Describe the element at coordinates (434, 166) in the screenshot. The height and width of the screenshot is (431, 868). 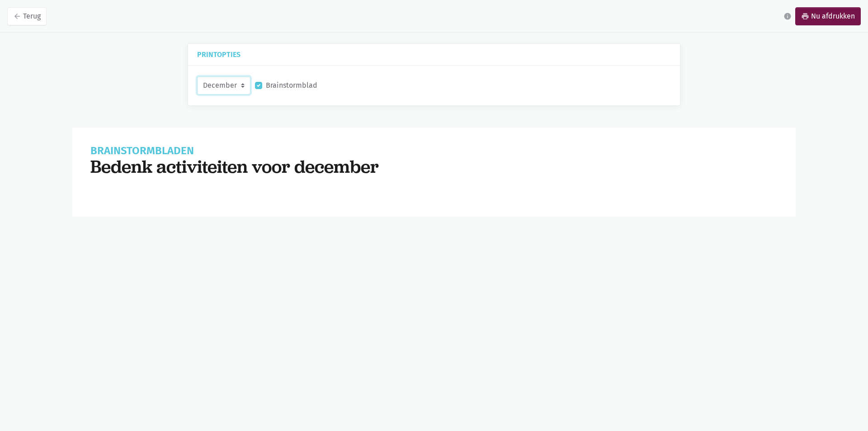
I see `h1: Bedenk activiteiten voor december` at that location.